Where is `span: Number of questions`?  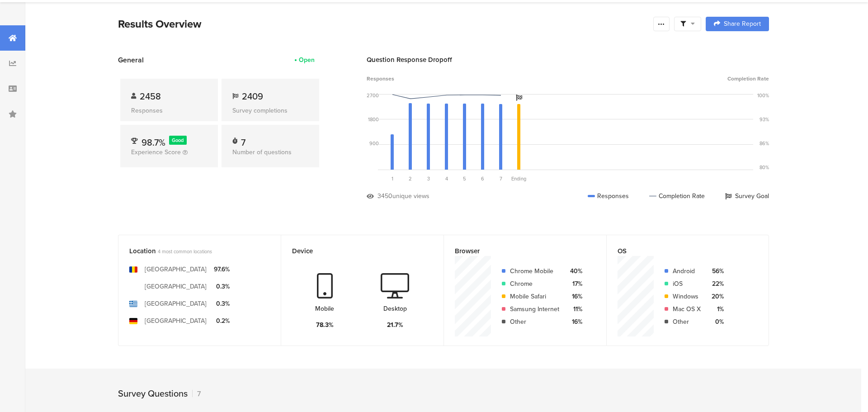
span: Number of questions is located at coordinates (262, 152).